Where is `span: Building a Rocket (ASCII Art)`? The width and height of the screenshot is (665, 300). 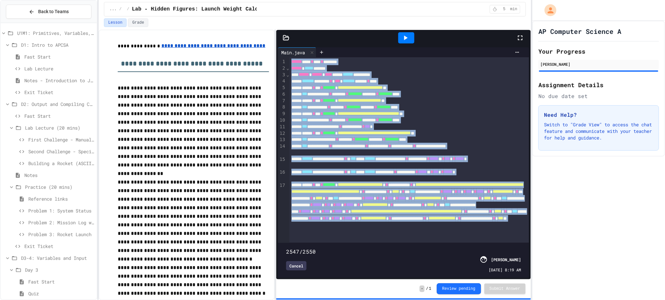
span: Building a Rocket (ASCII Art) is located at coordinates (61, 163).